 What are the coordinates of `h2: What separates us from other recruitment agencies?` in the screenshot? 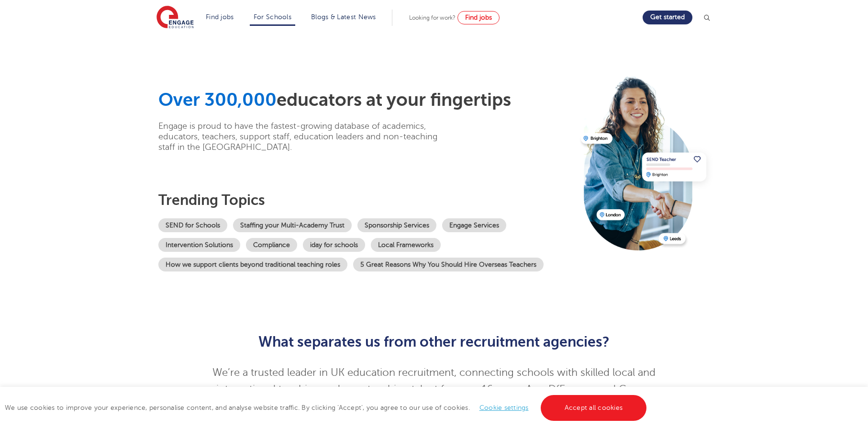 It's located at (434, 342).